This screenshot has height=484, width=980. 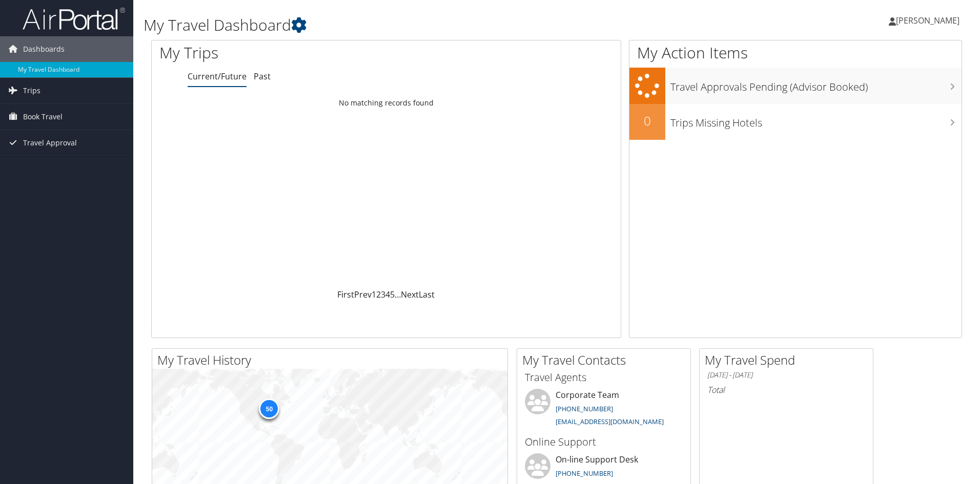 I want to click on a: 0Trips Missing Hotels, so click(x=796, y=122).